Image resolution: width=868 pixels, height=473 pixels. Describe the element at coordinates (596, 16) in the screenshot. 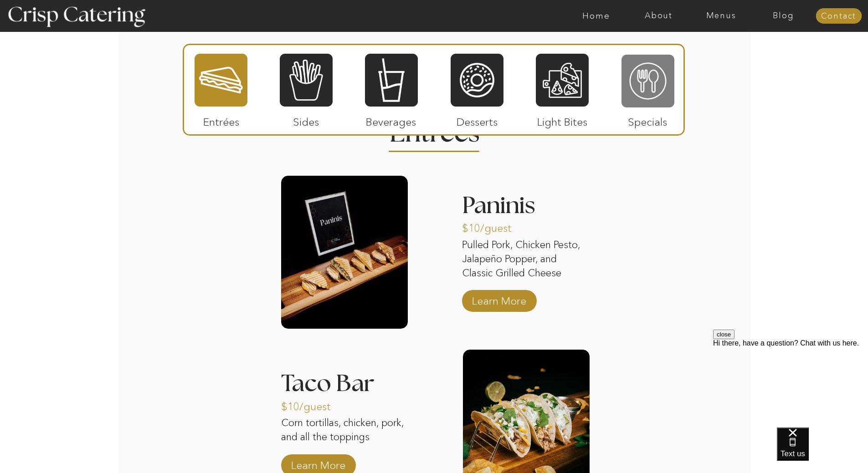

I see `nav: Home` at that location.